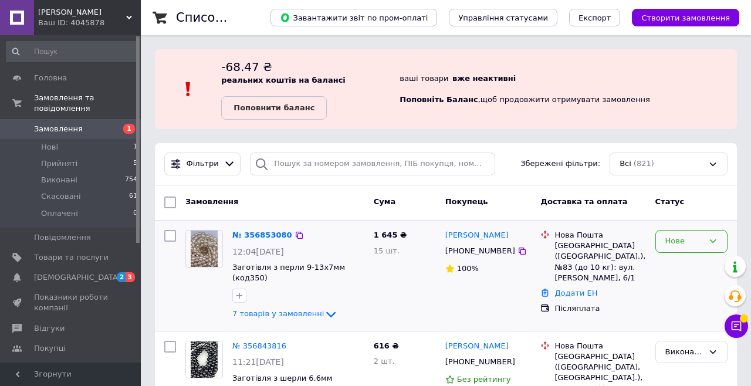  What do you see at coordinates (354, 18) in the screenshot?
I see `span: Завантажити звіт по пром-оплаті` at bounding box center [354, 18].